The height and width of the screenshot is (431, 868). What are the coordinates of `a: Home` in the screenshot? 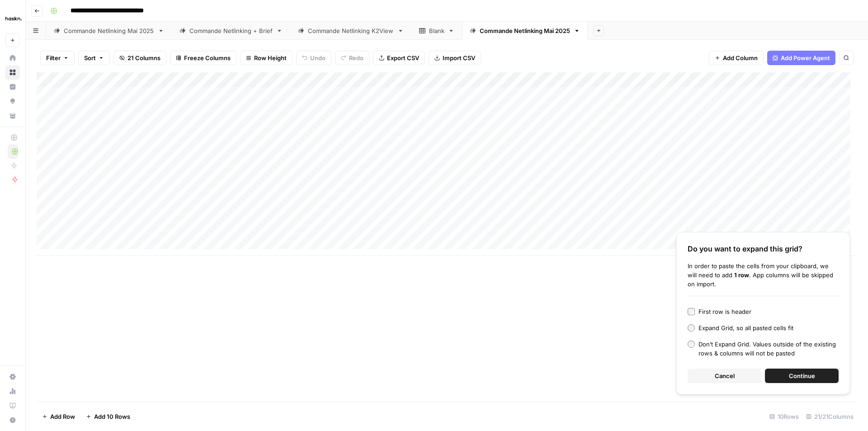 It's located at (13, 58).